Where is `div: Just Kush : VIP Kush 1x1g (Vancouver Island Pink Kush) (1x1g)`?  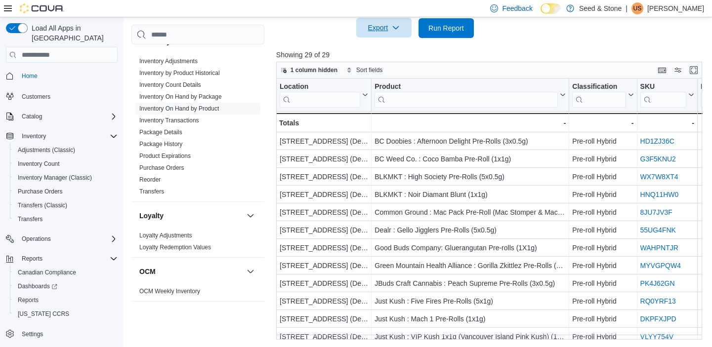
div: Just Kush : VIP Kush 1x1g (Vancouver Island Pink Kush) (1x1g) is located at coordinates (470, 337).